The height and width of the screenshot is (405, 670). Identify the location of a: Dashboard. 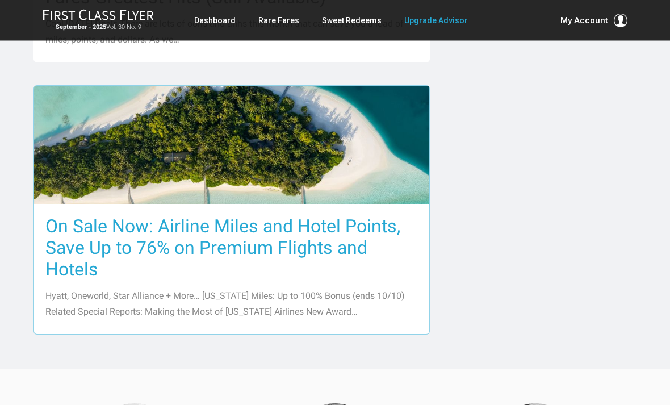
(215, 20).